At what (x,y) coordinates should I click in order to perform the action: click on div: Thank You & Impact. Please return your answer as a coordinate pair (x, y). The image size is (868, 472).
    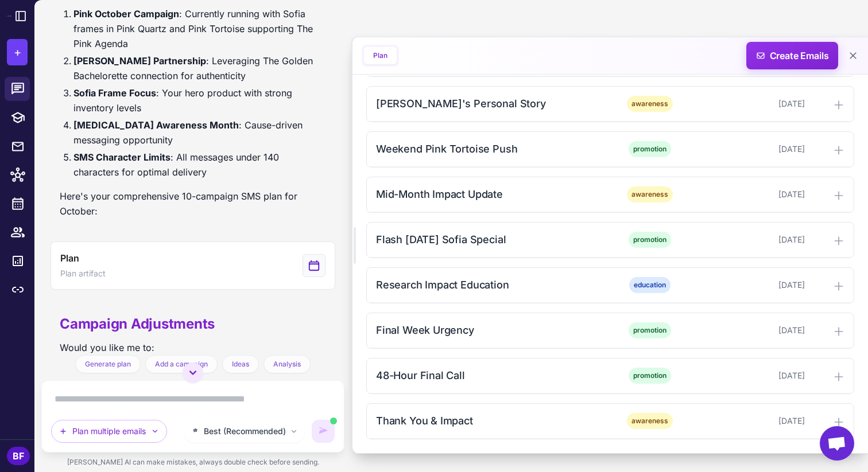
    Looking at the image, I should click on (492, 420).